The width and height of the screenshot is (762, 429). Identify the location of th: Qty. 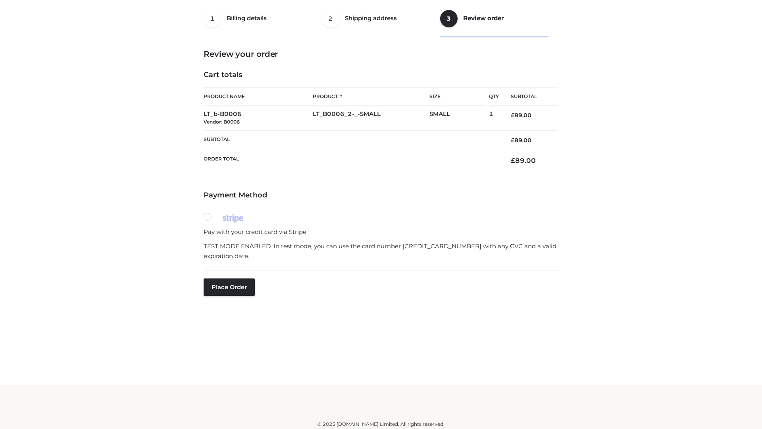
(494, 96).